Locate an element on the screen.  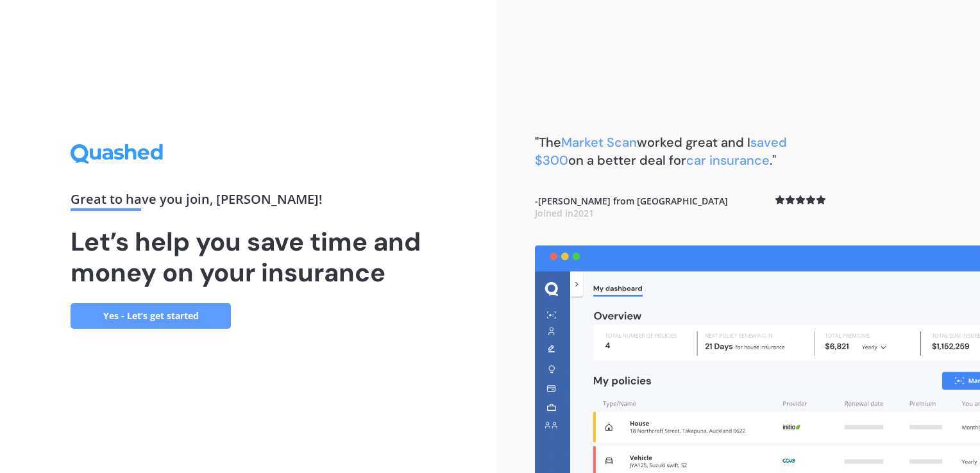
a: Yes - Let’s get started is located at coordinates (151, 316).